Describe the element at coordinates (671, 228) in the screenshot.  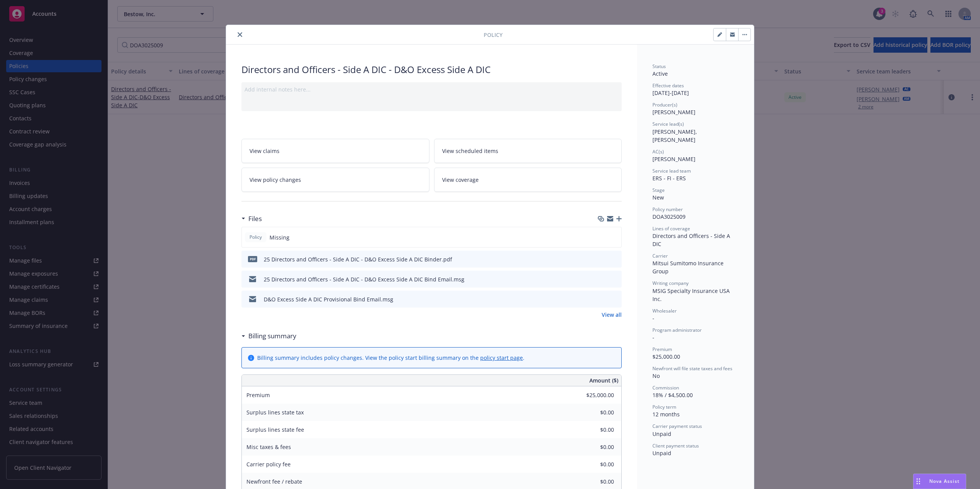
I see `span: Lines of coverage` at that location.